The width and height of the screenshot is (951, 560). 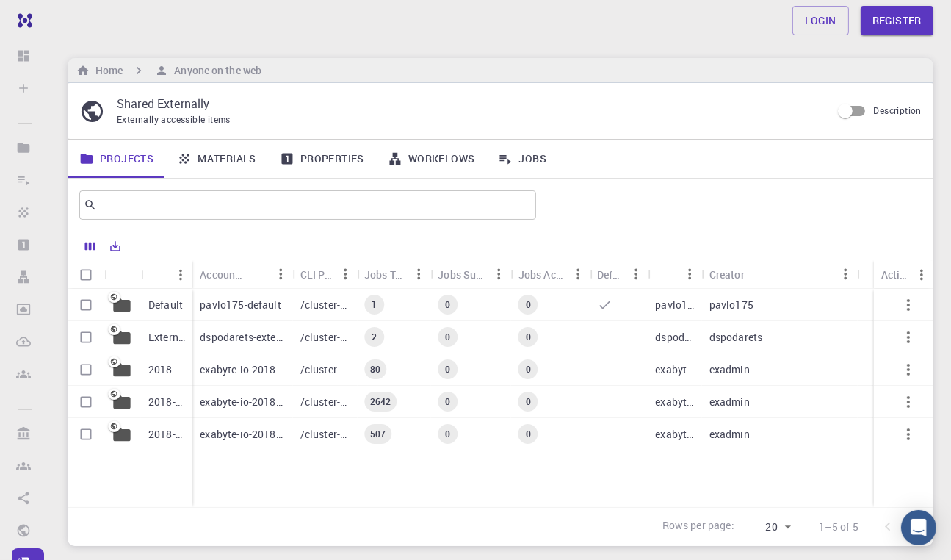 What do you see at coordinates (324, 305) in the screenshot?
I see `p: /cluster-???-home/pavlo175/pavlo175-default` at bounding box center [324, 305].